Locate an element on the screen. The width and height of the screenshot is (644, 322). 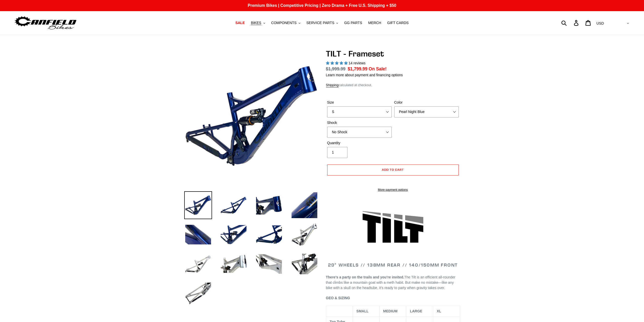
span: BIKES is located at coordinates (256, 23).